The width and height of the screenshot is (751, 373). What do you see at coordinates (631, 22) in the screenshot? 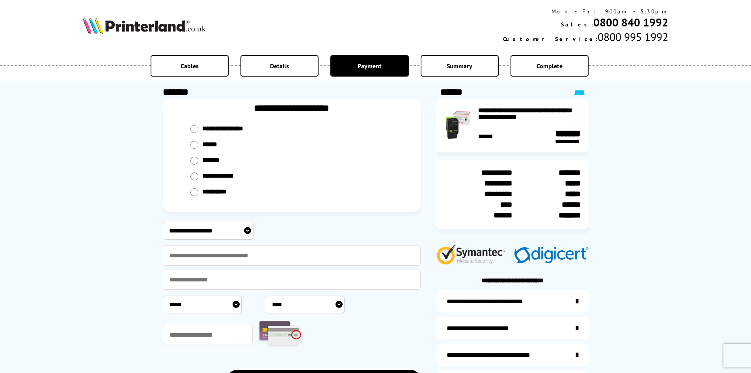
I see `a: 0800 840 1992` at bounding box center [631, 22].